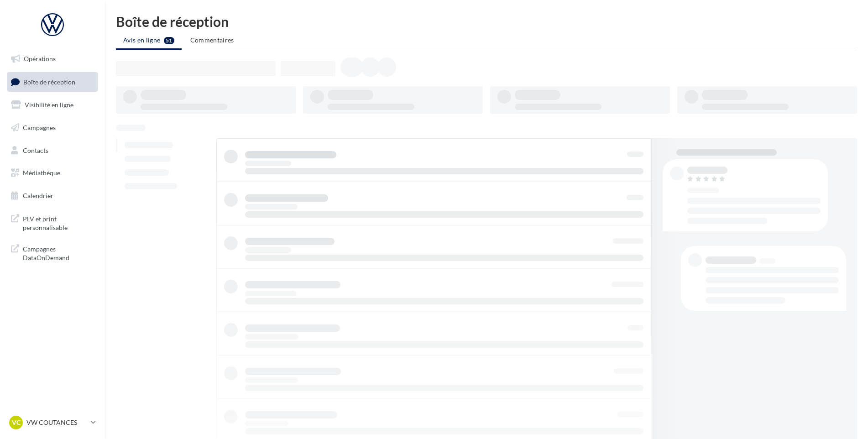 Image resolution: width=868 pixels, height=439 pixels. What do you see at coordinates (38, 195) in the screenshot?
I see `span: Calendrier` at bounding box center [38, 195].